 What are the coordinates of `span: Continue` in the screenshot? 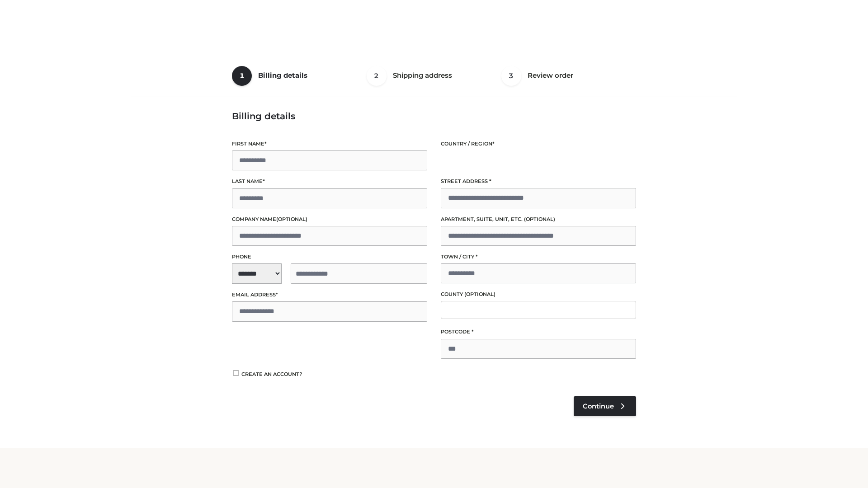 It's located at (598, 406).